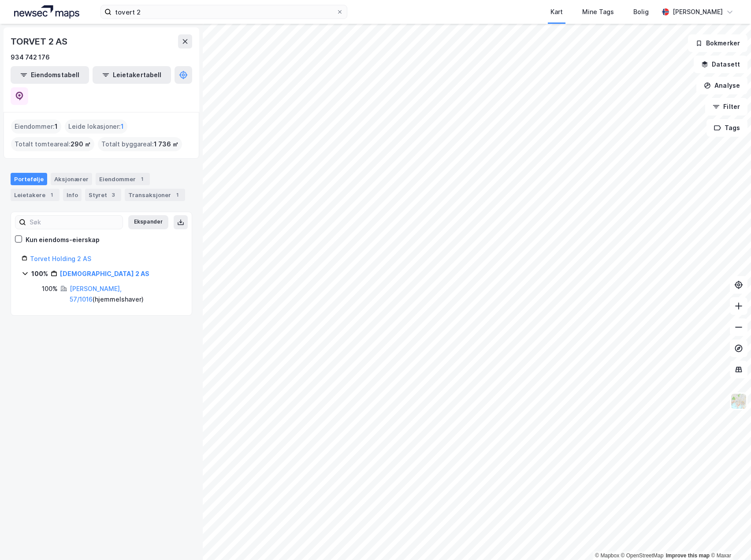  What do you see at coordinates (557, 12) in the screenshot?
I see `div: Kart` at bounding box center [557, 12].